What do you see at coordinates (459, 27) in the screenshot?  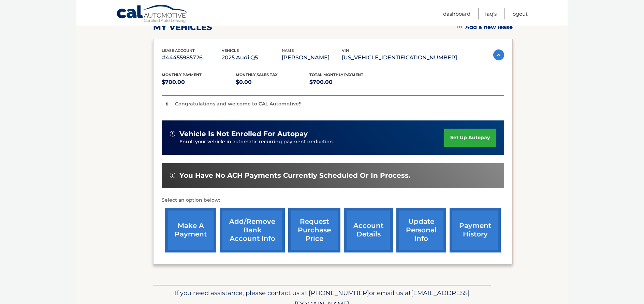 I see `img: add.svg` at bounding box center [459, 27].